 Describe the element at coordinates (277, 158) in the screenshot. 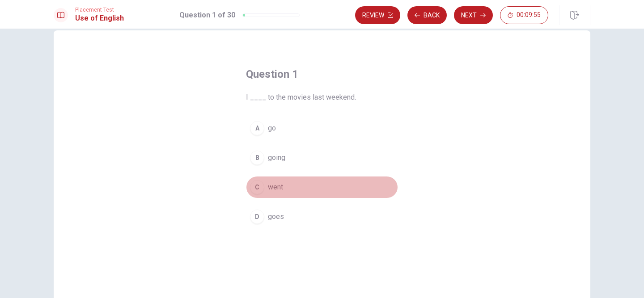

I see `span: going` at that location.